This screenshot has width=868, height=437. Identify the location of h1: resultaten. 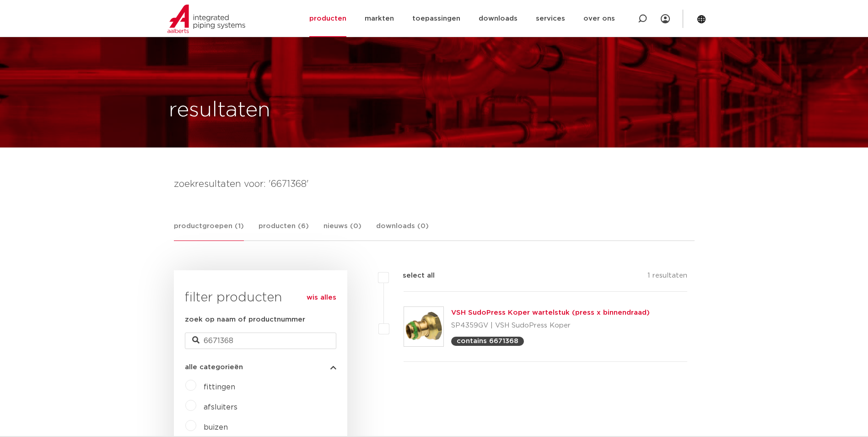
(219, 111).